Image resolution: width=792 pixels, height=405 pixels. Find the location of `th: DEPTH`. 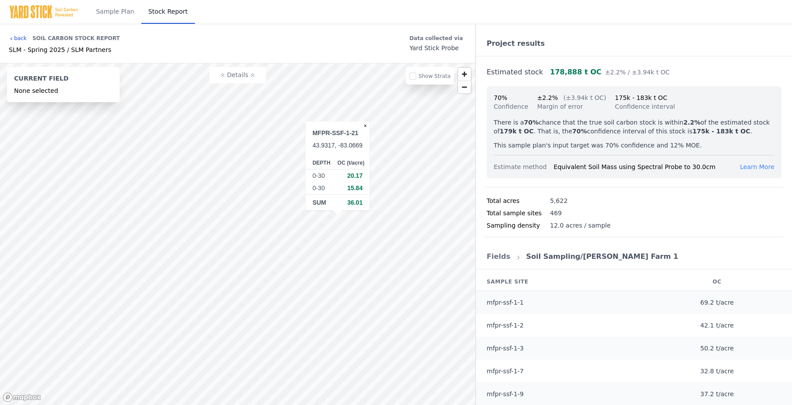

th: DEPTH is located at coordinates (319, 163).